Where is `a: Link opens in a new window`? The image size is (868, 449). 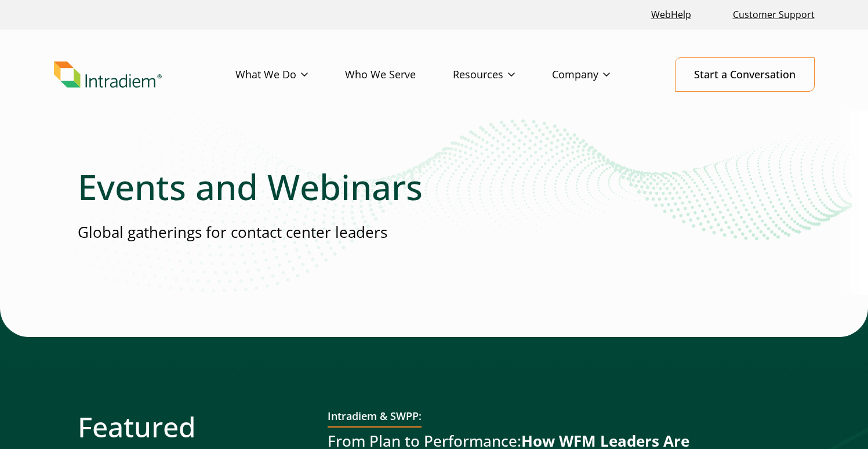
a: Link opens in a new window is located at coordinates (671, 14).